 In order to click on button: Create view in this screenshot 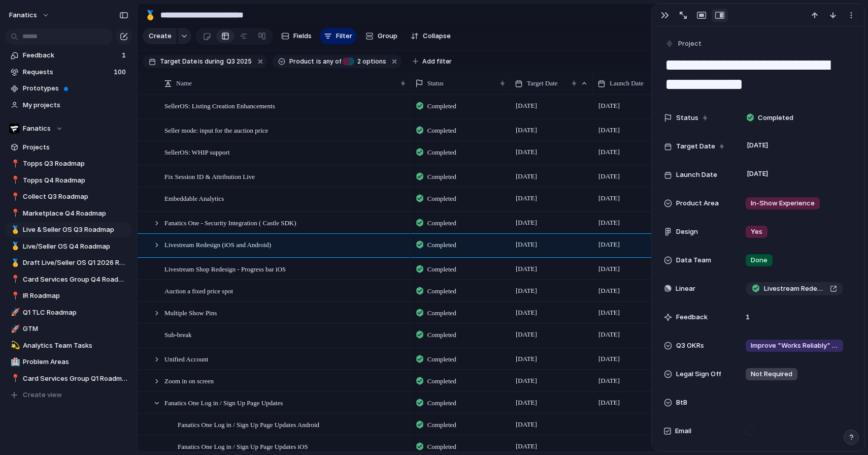, I will do `click(68, 395)`.